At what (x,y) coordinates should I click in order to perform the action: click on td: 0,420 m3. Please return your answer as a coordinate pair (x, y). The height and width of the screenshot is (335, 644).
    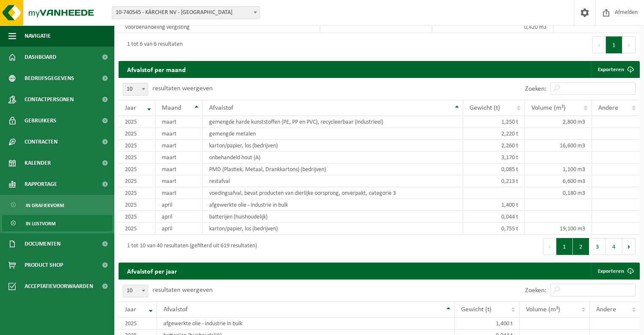
    Looking at the image, I should click on (493, 27).